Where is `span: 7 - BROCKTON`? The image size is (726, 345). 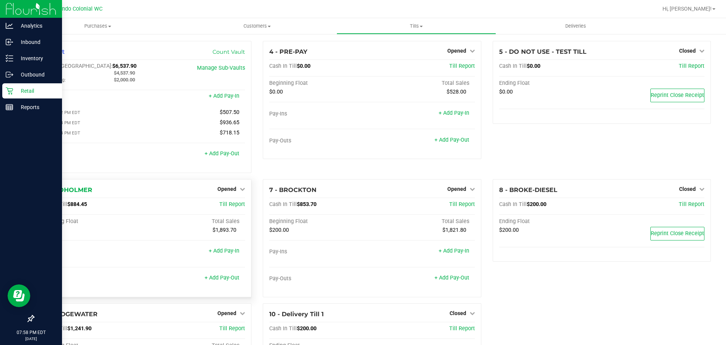
span: 7 - BROCKTON is located at coordinates (293, 190).